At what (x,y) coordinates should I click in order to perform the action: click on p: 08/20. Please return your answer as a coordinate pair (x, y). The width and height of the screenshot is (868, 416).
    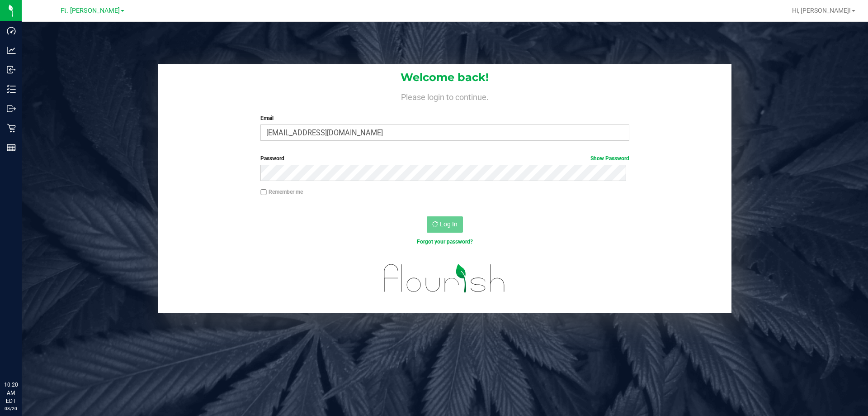
    Looking at the image, I should click on (11, 408).